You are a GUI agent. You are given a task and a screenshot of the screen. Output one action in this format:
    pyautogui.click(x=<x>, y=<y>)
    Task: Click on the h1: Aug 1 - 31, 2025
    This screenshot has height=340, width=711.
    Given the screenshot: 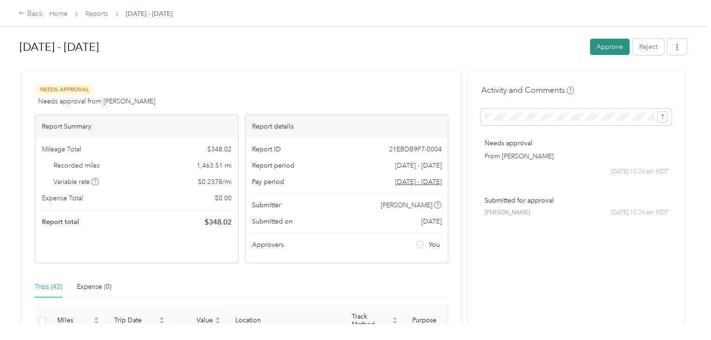 What is the action you would take?
    pyautogui.click(x=301, y=47)
    